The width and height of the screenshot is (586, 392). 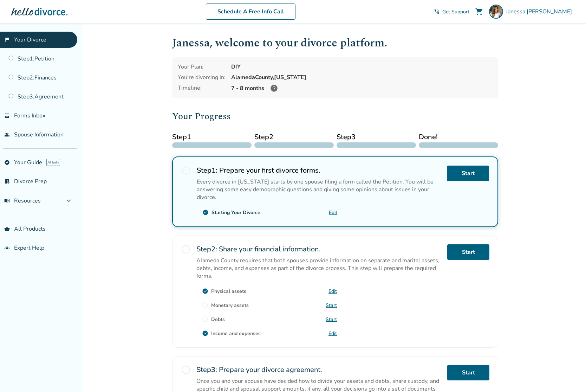 What do you see at coordinates (319, 268) in the screenshot?
I see `p: Alameda County requires that both spouses provide information on separate and marital assets, deb...` at bounding box center [319, 268].